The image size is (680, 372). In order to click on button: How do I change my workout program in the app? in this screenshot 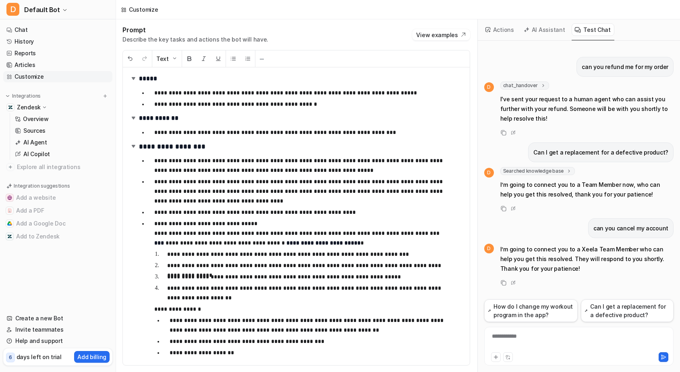, I will do `click(531, 310)`.